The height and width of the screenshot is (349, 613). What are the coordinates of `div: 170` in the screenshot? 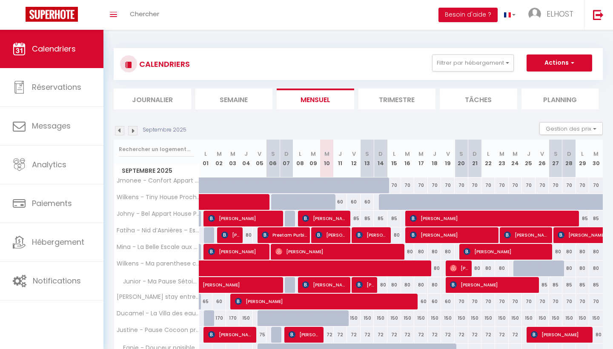 It's located at (233, 318).